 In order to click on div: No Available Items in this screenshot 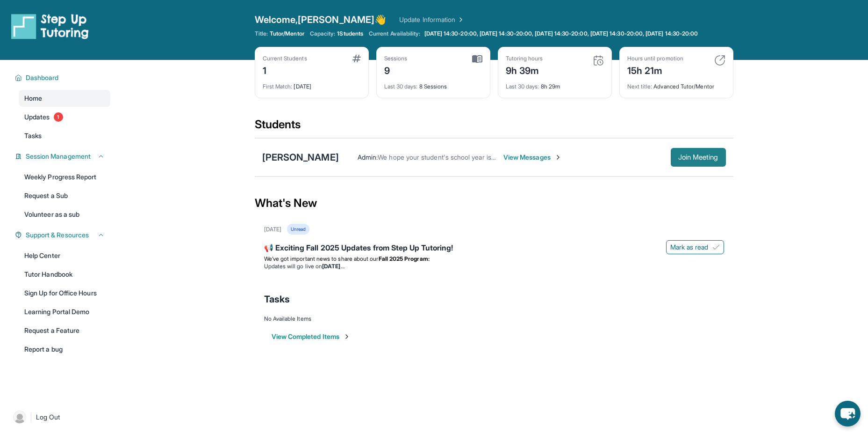, I will do `click(494, 319)`.